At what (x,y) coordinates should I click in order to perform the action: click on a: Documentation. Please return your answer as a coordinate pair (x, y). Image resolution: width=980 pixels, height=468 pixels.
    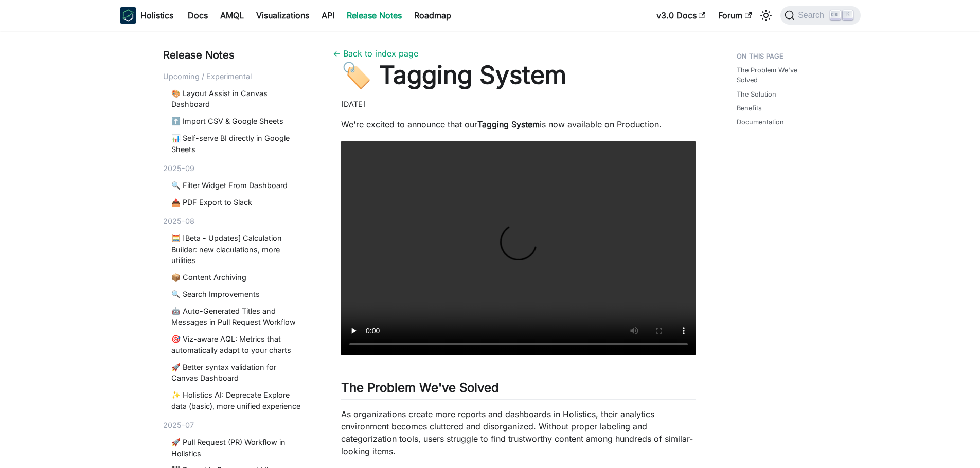
    Looking at the image, I should click on (761, 122).